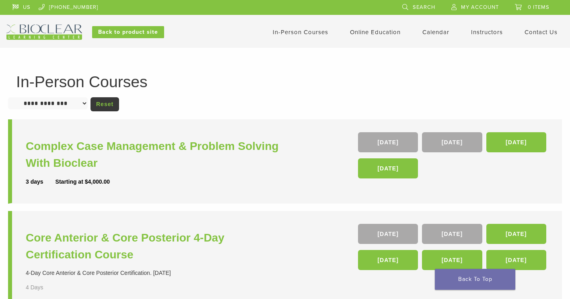  I want to click on a: Calendar, so click(436, 32).